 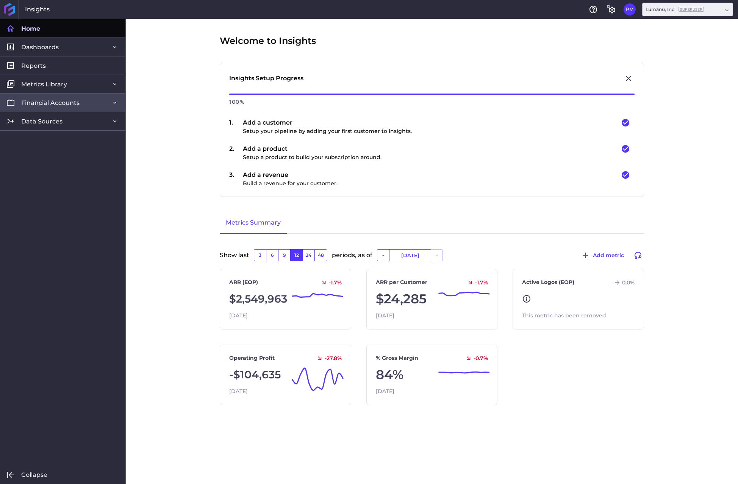 What do you see at coordinates (688, 9) in the screenshot?
I see `div: Dropdown select` at bounding box center [688, 9].